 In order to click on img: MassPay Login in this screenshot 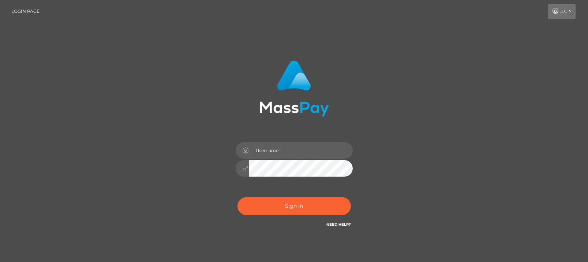, I will do `click(294, 88)`.